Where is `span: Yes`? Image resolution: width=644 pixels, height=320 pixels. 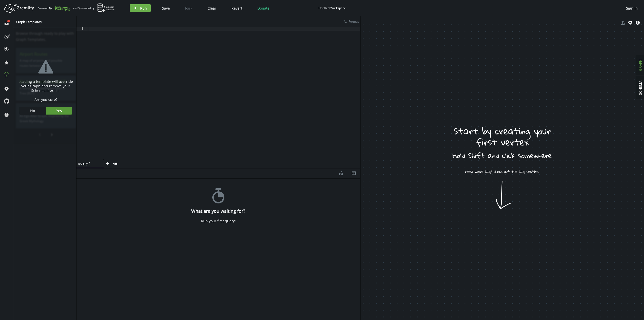 span: Yes is located at coordinates (59, 110).